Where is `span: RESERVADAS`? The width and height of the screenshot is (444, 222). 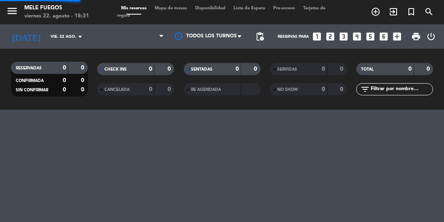
span: RESERVADAS is located at coordinates (29, 68).